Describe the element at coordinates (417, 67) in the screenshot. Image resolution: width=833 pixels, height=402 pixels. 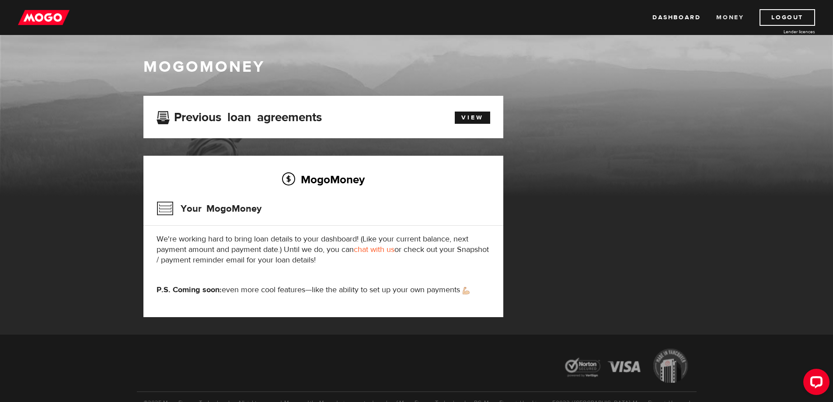
I see `h1: MogoMoney` at that location.